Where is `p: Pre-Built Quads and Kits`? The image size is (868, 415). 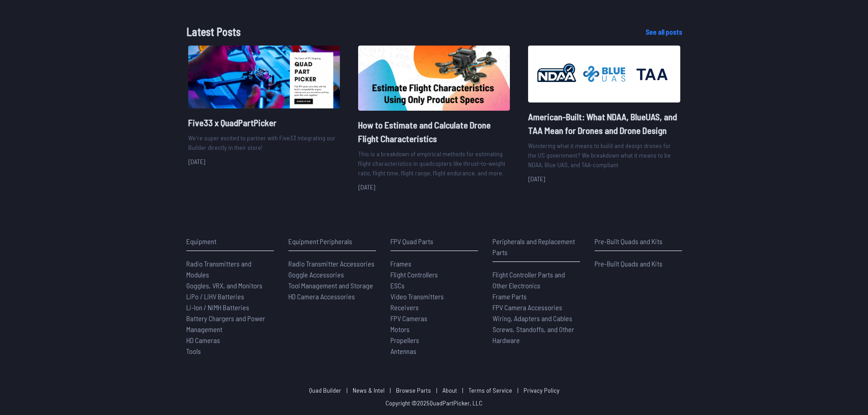 p: Pre-Built Quads and Kits is located at coordinates (638, 242).